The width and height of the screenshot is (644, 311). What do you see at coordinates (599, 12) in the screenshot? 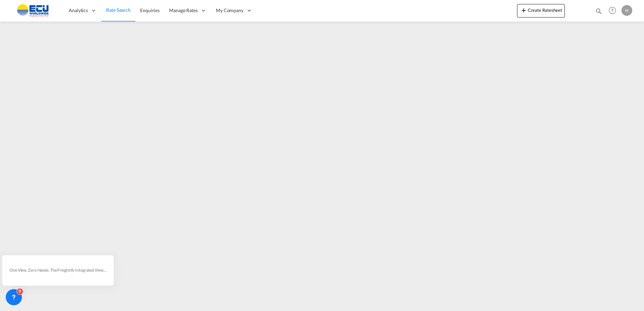
I see `div: icon-magnify` at bounding box center [599, 12].